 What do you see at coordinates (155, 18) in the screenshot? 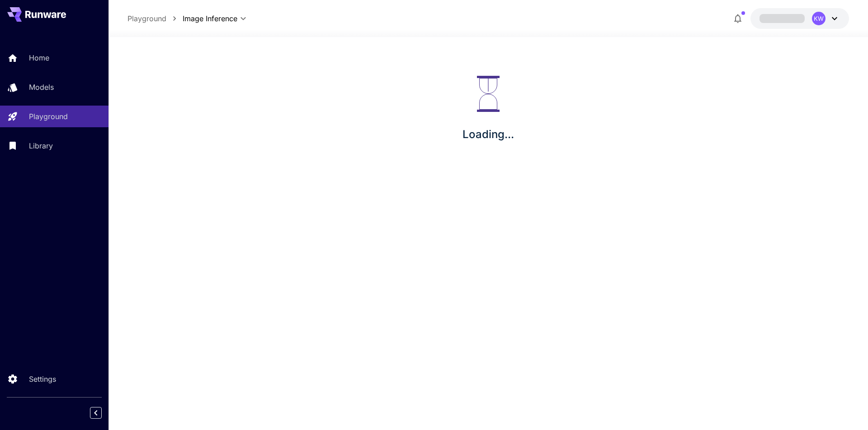
I see `nav: breadcrumb` at bounding box center [155, 18].